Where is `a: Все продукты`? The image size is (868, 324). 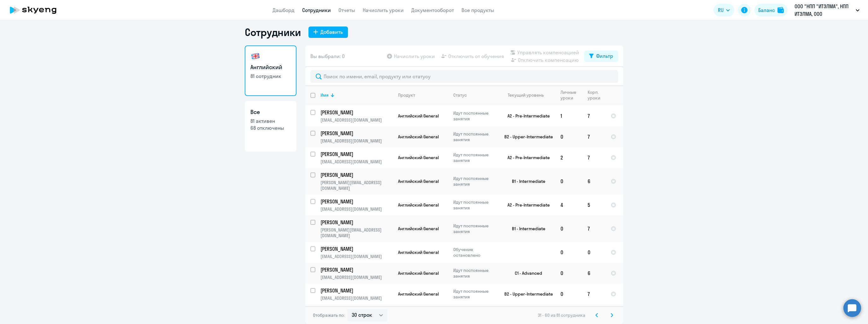 a: Все продукты is located at coordinates (478, 10).